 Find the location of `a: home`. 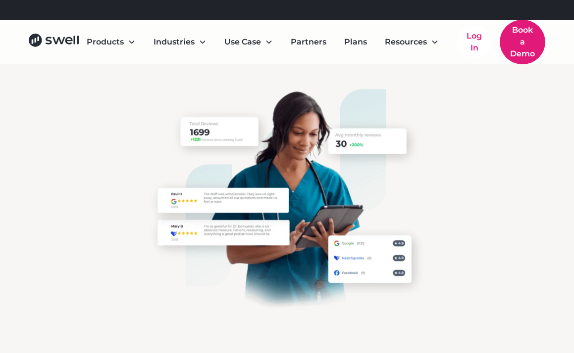

a: home is located at coordinates (53, 42).